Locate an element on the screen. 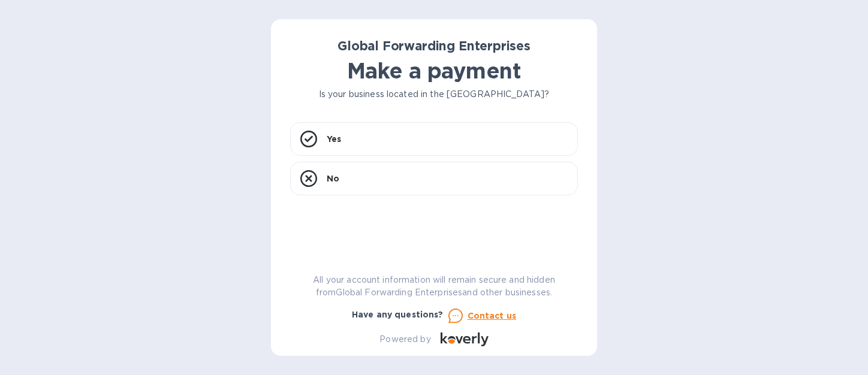 The width and height of the screenshot is (868, 375). p: Yes is located at coordinates (334, 139).